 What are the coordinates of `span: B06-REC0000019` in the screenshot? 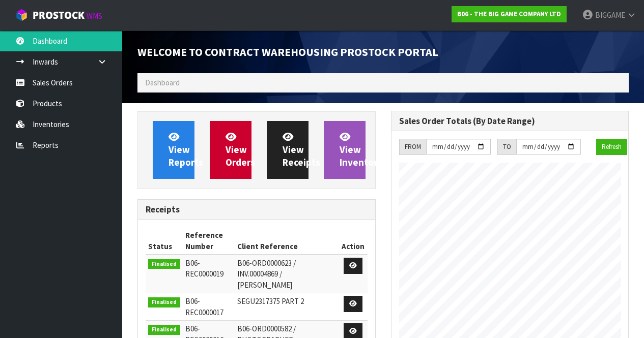 It's located at (204, 269).